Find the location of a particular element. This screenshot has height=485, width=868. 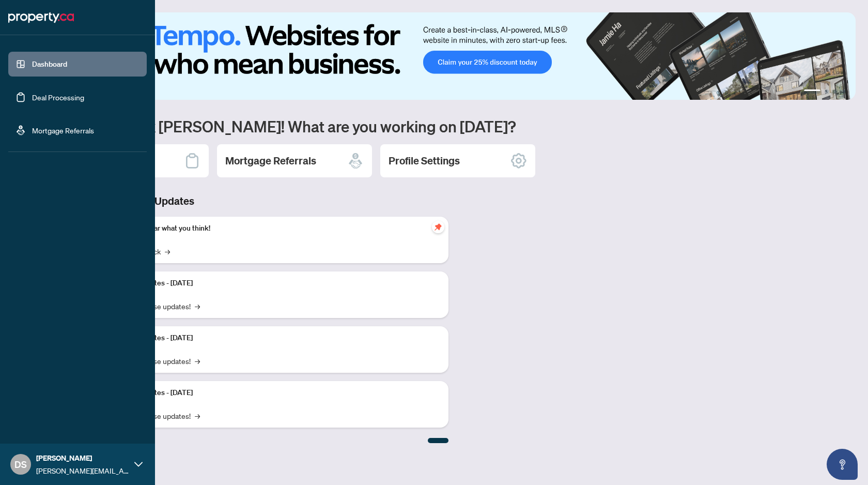

a: Mortgage Referrals is located at coordinates (63, 130).